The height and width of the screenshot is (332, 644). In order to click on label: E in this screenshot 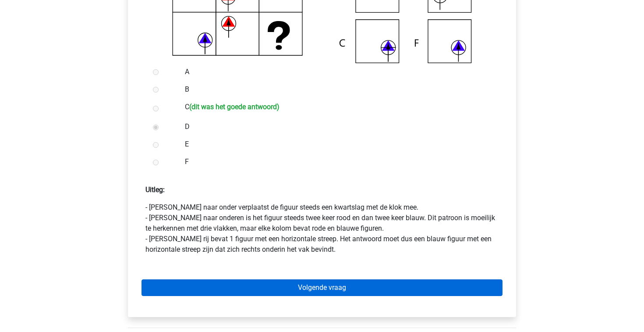, I will do `click(337, 144)`.